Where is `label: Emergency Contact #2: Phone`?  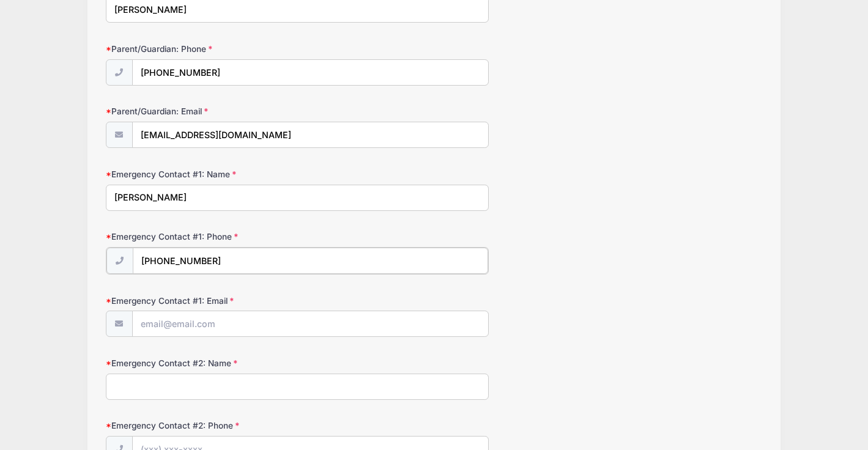 label: Emergency Contact #2: Phone is located at coordinates (215, 426).